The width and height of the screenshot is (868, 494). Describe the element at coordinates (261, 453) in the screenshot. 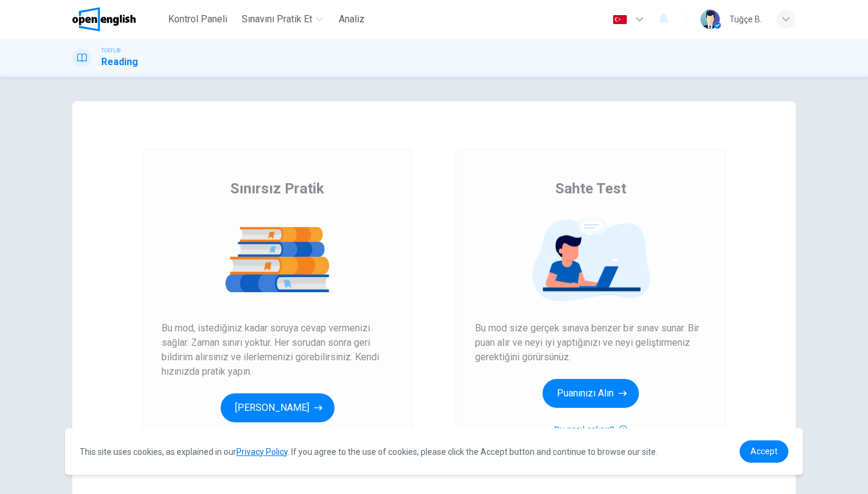

I see `a: Privacy Policy` at that location.